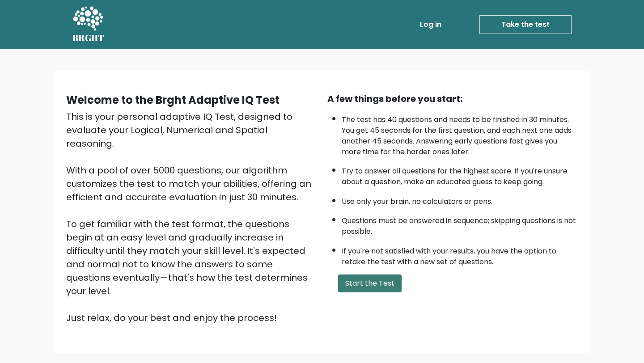  What do you see at coordinates (460, 254) in the screenshot?
I see `li: If you're not satisfied with your results, you have the option to retake the test with a new set ...` at bounding box center [460, 254].